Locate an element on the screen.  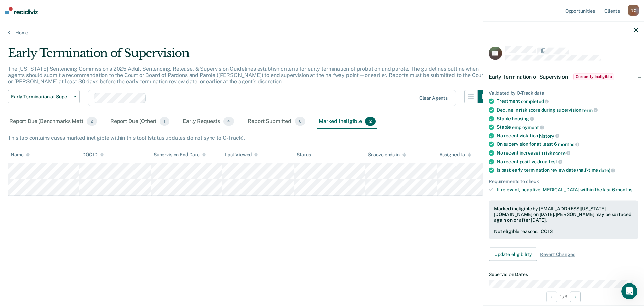
div: DOC ID is located at coordinates (93, 155).